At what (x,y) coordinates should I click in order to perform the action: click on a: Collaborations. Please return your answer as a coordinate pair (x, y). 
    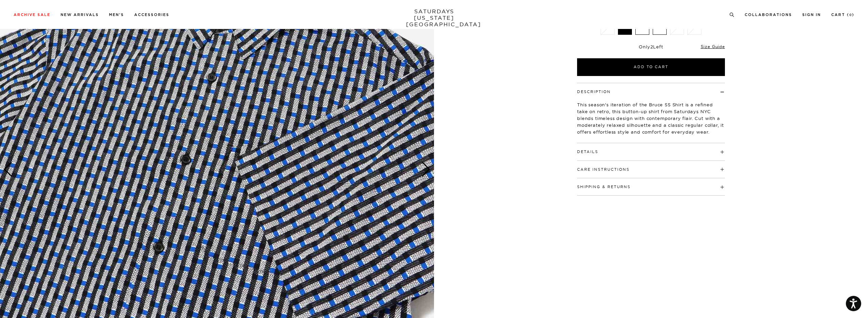
    Looking at the image, I should click on (768, 14).